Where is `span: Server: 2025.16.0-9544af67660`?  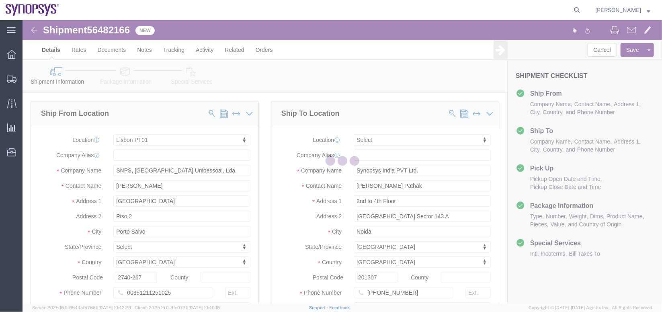 span: Server: 2025.16.0-9544af67660 is located at coordinates (82, 308).